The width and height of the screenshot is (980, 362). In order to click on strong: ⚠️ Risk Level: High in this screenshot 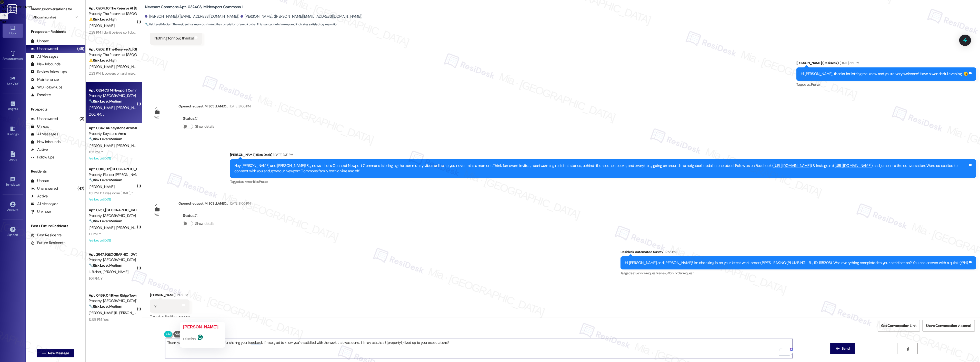, I will do `click(103, 60)`.